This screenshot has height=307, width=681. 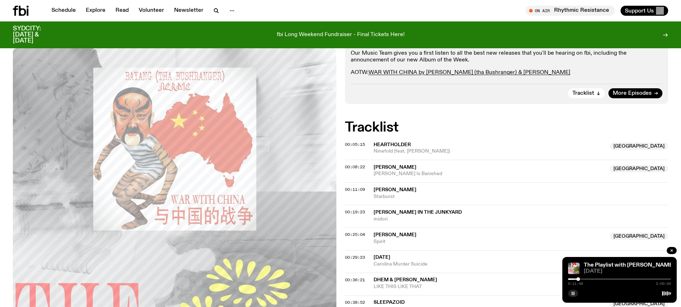 I want to click on p: fbi Long Weekend Fundraiser - Final Tickets Here!, so click(x=340, y=35).